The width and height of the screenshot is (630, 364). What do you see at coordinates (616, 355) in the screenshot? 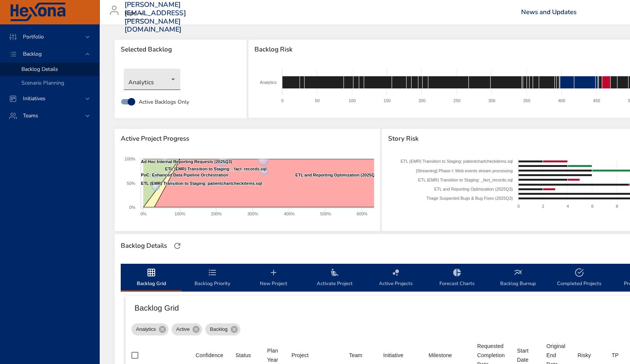
I see `span: TP` at bounding box center [616, 355].